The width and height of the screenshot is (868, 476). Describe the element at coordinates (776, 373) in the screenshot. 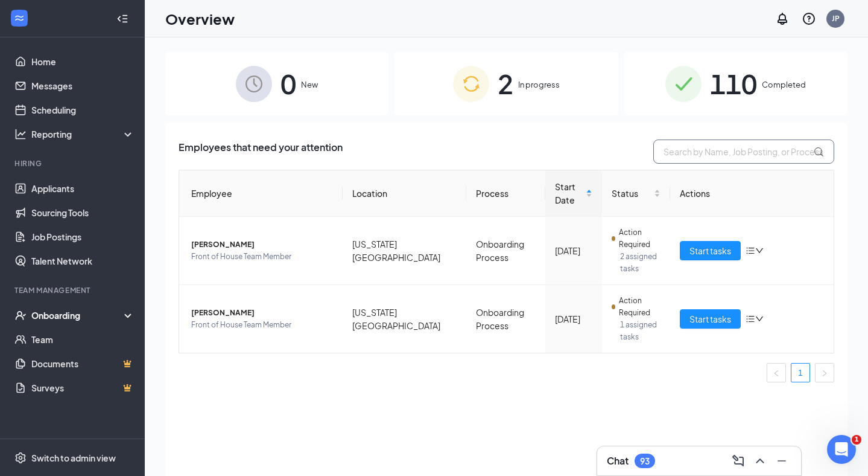

I see `button: left` at that location.